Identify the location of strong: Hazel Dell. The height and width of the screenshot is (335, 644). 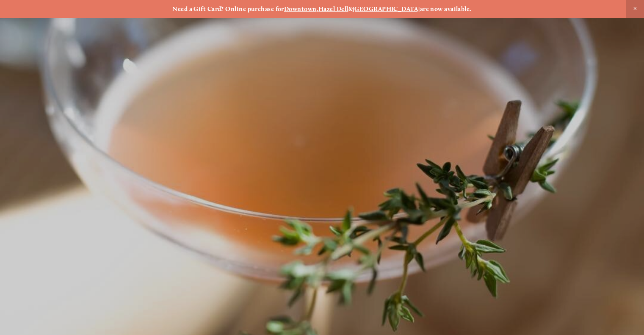
(333, 9).